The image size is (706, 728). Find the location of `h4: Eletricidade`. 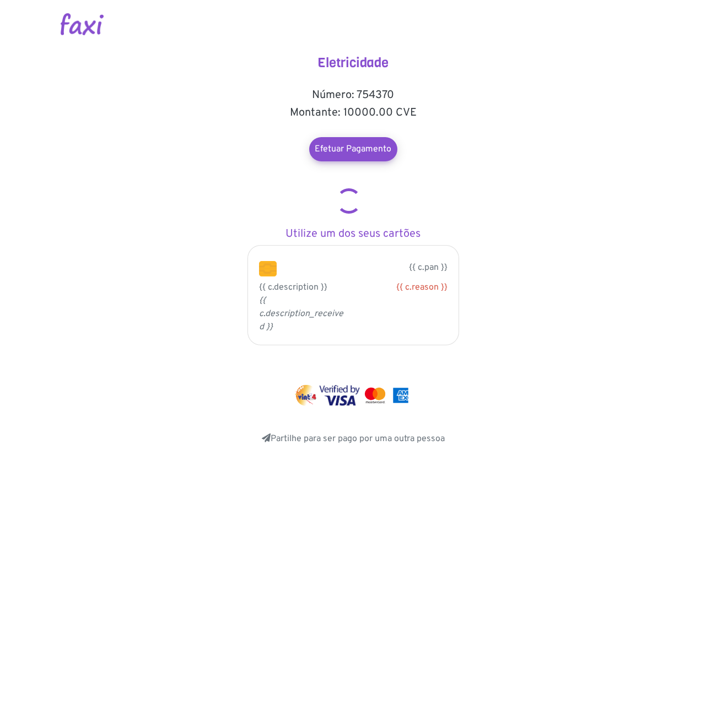

h4: Eletricidade is located at coordinates (353, 62).